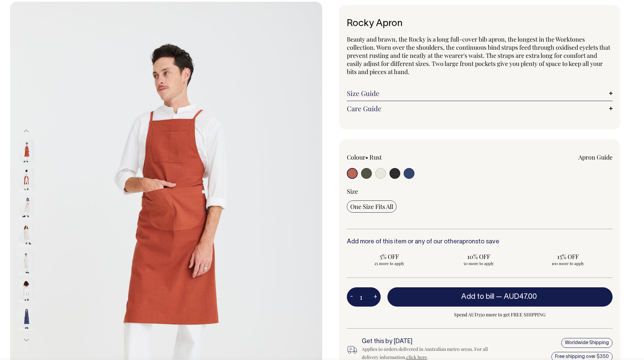 This screenshot has width=644, height=360. Describe the element at coordinates (390, 263) in the screenshot. I see `span: 25 more to apply` at that location.